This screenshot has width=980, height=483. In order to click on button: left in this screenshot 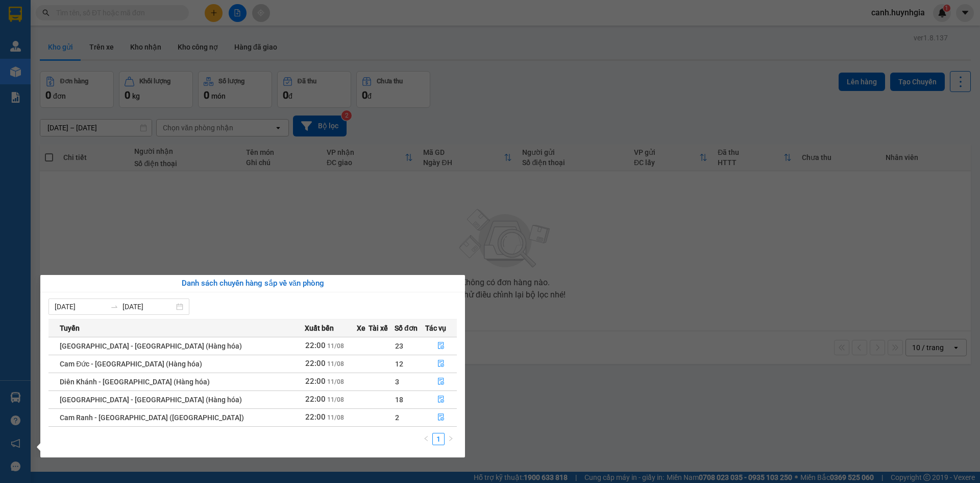, I will do `click(427, 439)`.